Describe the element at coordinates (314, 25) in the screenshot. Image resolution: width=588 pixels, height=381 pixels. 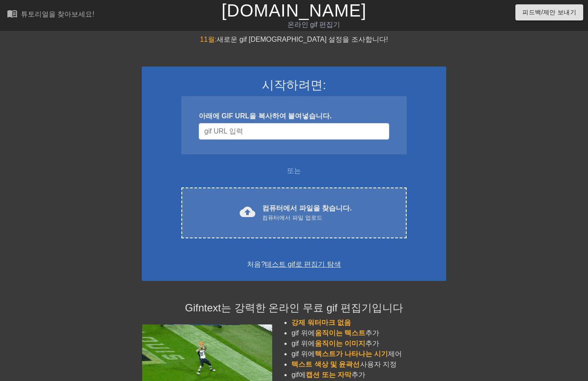
I see `div: 온라인 gif 편집기` at that location.